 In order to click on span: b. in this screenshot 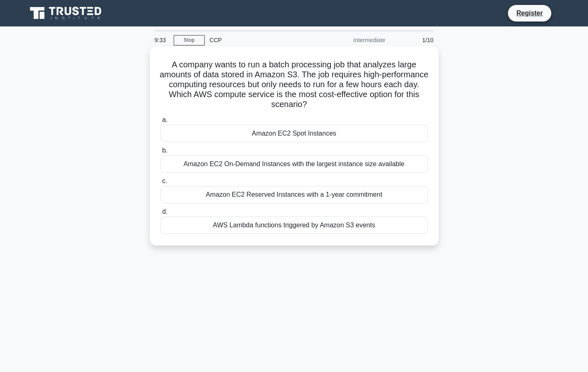, I will do `click(165, 150)`.